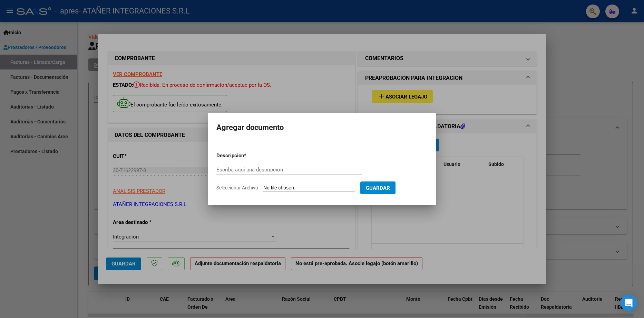 The width and height of the screenshot is (644, 318). Describe the element at coordinates (237, 188) in the screenshot. I see `span: Seleccionar Archivo` at that location.